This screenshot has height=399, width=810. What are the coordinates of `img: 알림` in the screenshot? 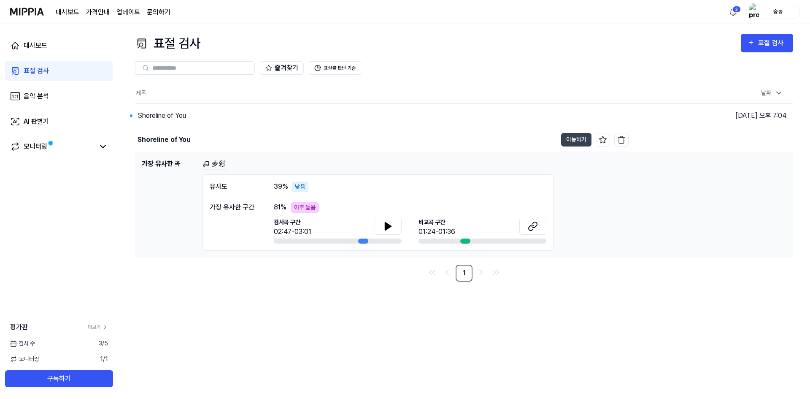 It's located at (733, 12).